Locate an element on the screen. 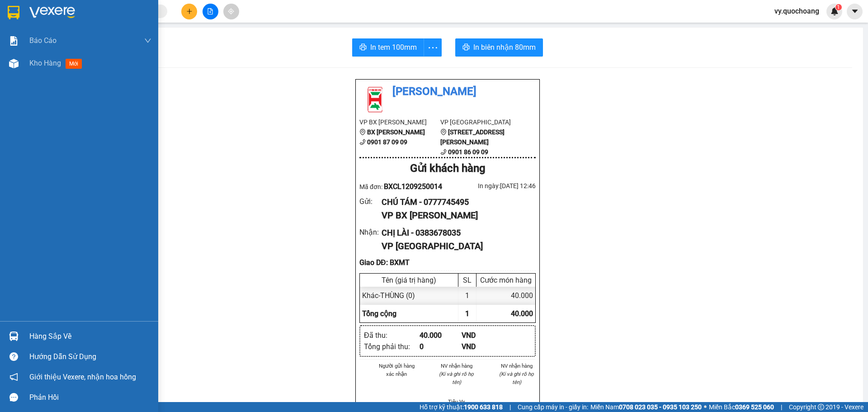 The width and height of the screenshot is (868, 412). div: 0 is located at coordinates (441, 346).